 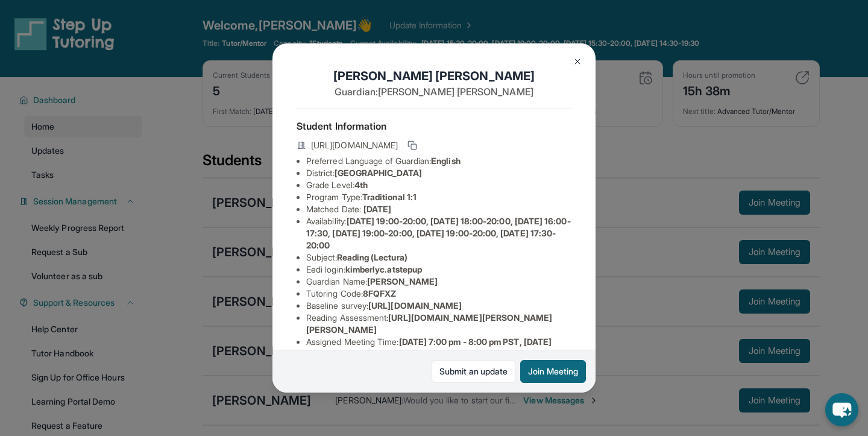 I want to click on li: Matched Date:, so click(x=439, y=210).